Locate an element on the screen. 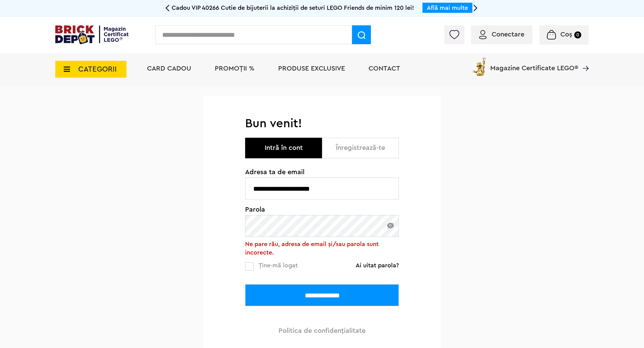 This screenshot has height=348, width=644. span: Coș is located at coordinates (567, 35).